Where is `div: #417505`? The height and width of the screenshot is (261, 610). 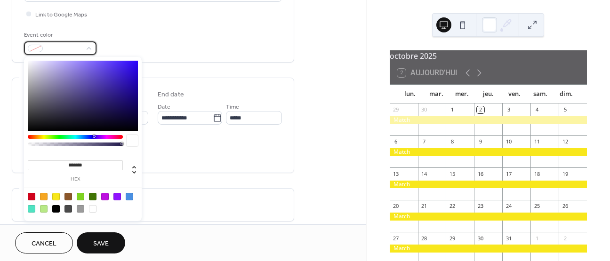
div: #417505 is located at coordinates (93, 197).